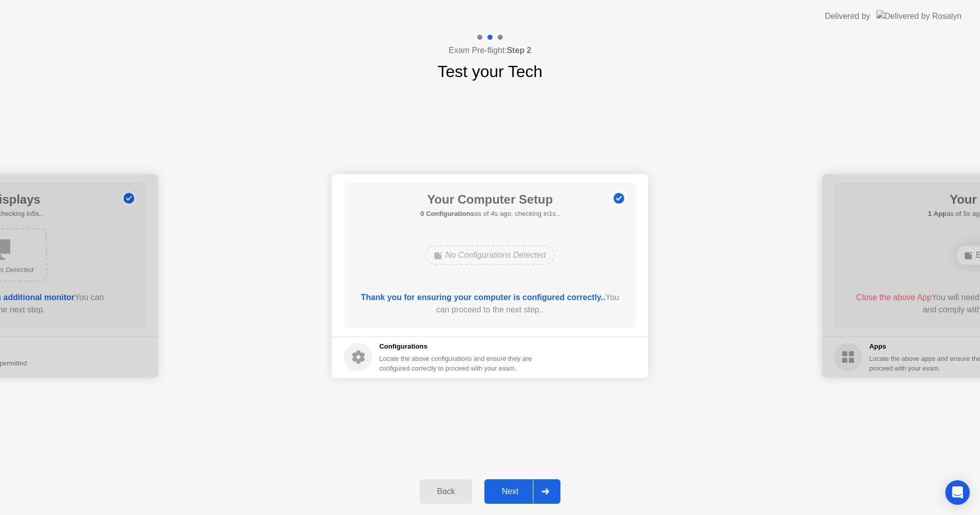 Image resolution: width=980 pixels, height=515 pixels. What do you see at coordinates (490, 304) in the screenshot?
I see `div: You can proceed to the next step..` at bounding box center [490, 304].